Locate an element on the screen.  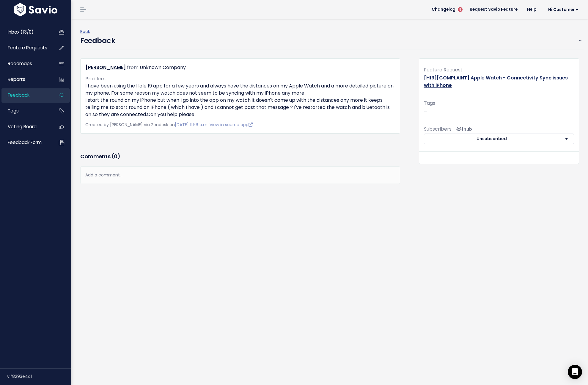
a: View in source app is located at coordinates (231, 124).